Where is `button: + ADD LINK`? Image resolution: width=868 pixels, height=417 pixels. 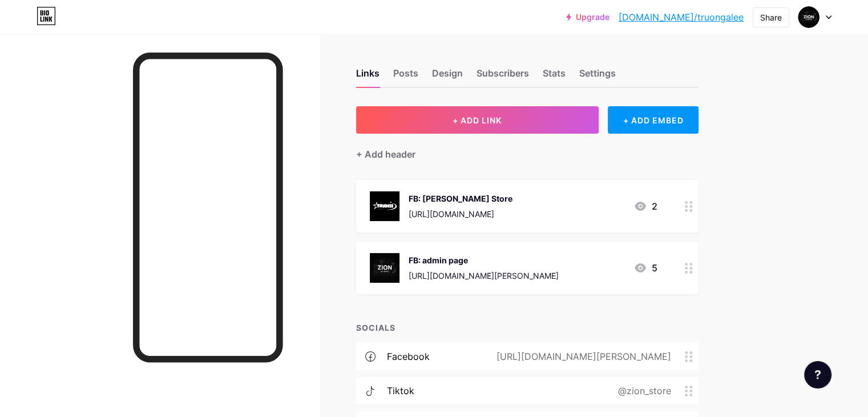
button: + ADD LINK is located at coordinates (477, 120).